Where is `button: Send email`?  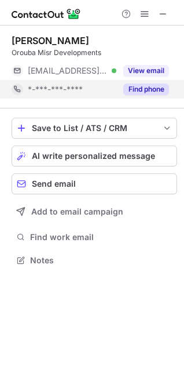
button: Send email is located at coordinates (95, 184).